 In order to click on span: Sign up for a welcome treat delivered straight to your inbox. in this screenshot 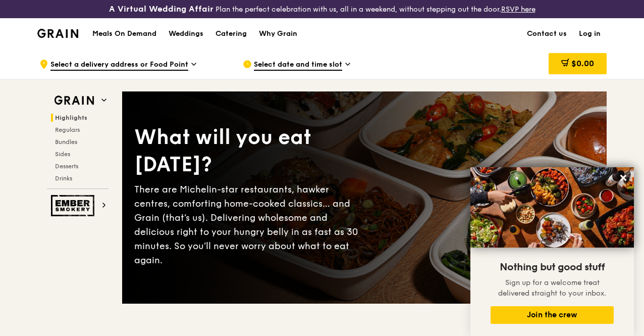, I will do `click(552, 288)`.